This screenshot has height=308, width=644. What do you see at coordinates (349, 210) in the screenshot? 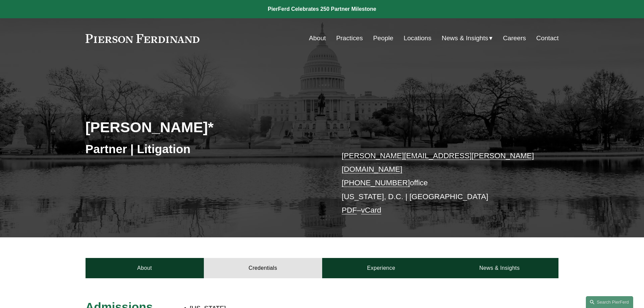
I see `a: PDF` at bounding box center [349, 210].